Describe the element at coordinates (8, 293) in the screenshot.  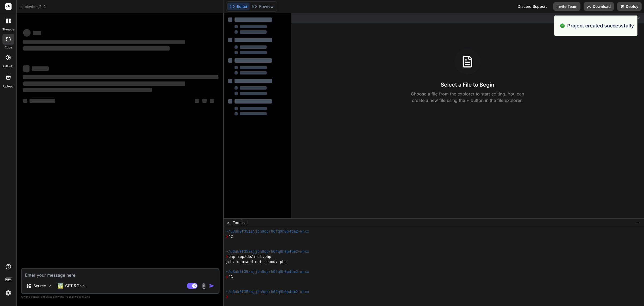
I see `img: settings` at that location.